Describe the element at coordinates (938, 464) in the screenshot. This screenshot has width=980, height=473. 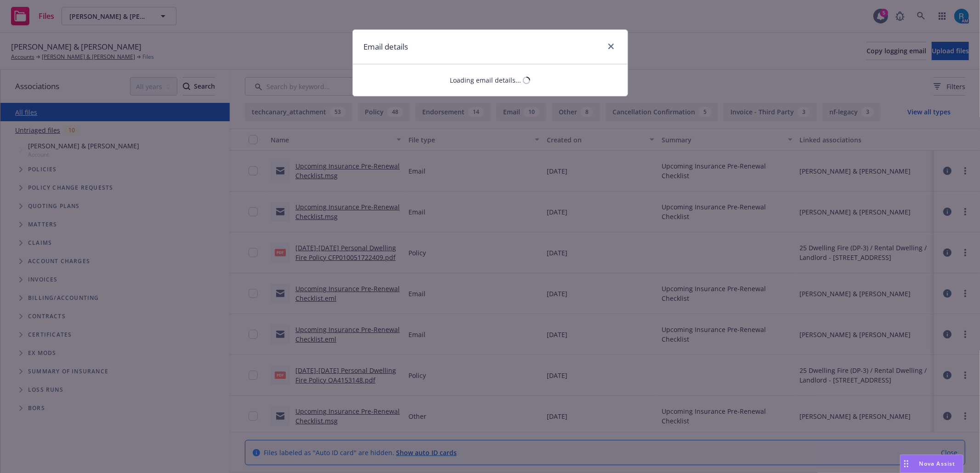
I see `span: Nova Assist` at that location.